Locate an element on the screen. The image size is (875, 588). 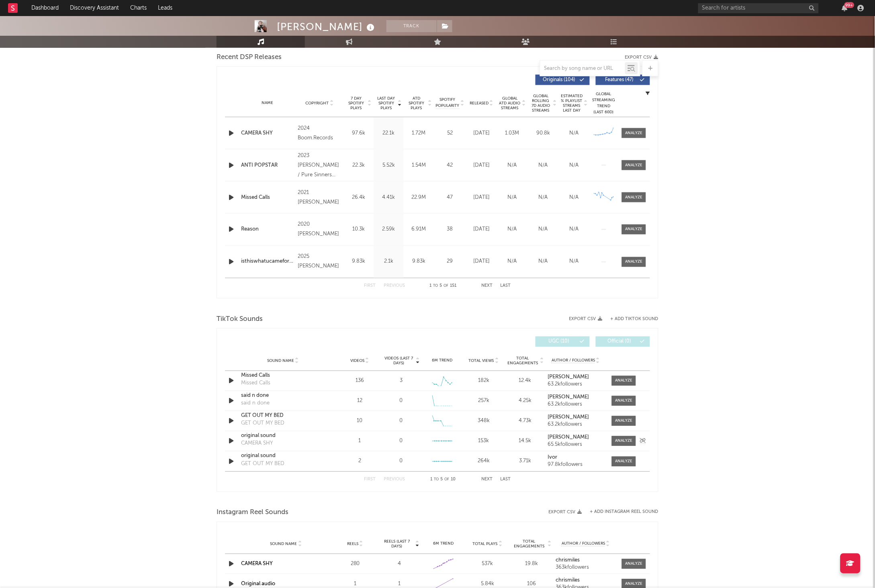
button: UGC(10) is located at coordinates (562, 342).